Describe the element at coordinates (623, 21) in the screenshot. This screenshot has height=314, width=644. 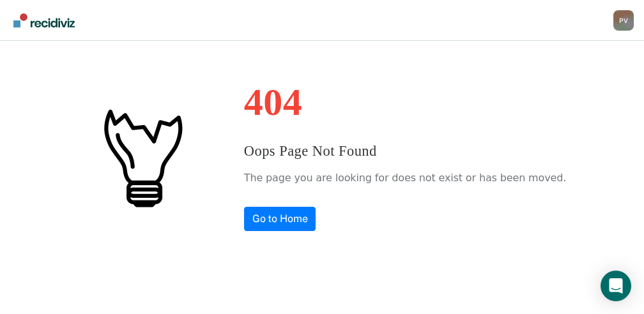
I see `div: P V` at that location.